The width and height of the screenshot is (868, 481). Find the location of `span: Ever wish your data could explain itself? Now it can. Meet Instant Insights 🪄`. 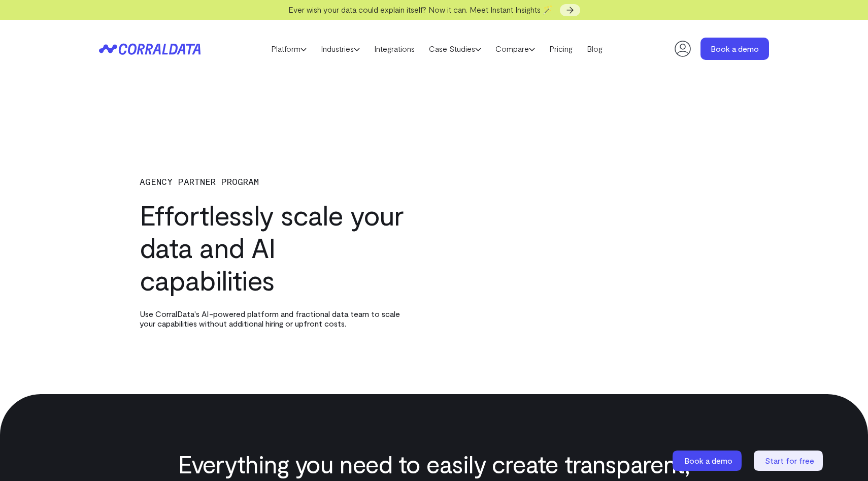

span: Ever wish your data could explain itself? Now it can. Meet Instant Insights 🪄 is located at coordinates (420, 9).